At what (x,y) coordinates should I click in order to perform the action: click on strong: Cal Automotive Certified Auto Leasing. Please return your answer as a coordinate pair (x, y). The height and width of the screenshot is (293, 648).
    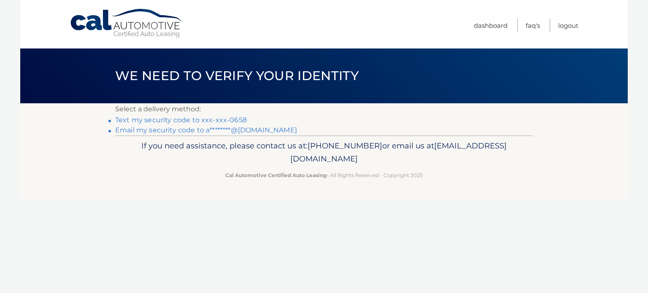
    Looking at the image, I should click on (276, 175).